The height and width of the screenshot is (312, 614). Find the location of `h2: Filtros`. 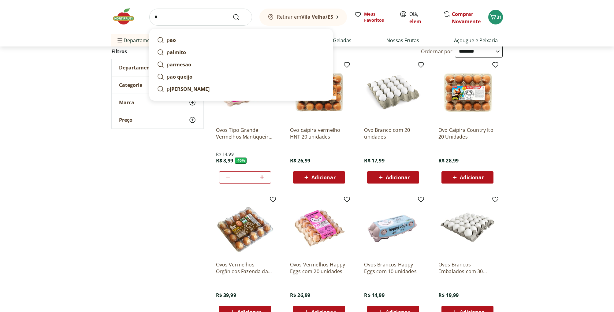

h2: Filtros is located at coordinates (158, 51).